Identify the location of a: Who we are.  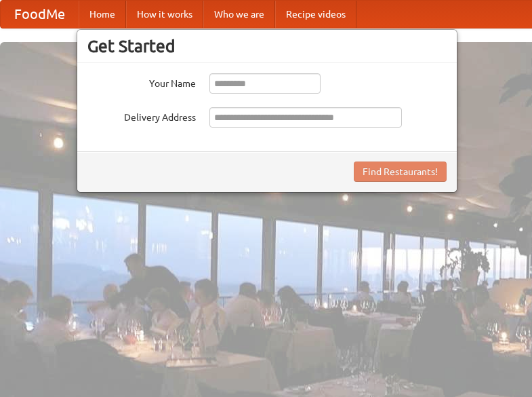
(240, 15).